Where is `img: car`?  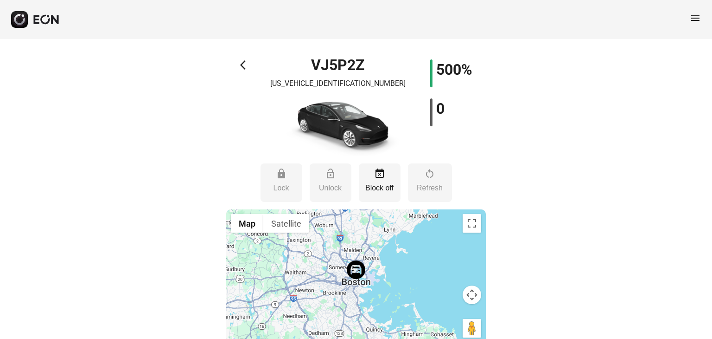
img: car is located at coordinates (338, 125).